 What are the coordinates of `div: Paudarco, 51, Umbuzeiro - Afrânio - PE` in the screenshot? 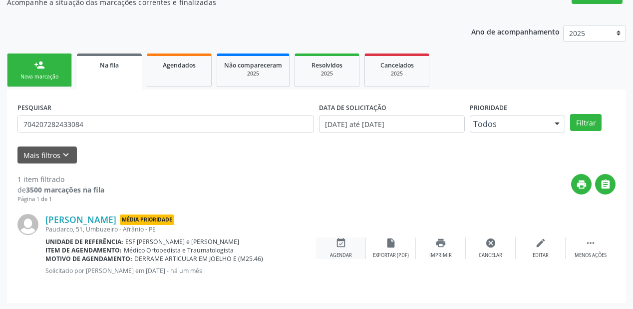 It's located at (181, 229).